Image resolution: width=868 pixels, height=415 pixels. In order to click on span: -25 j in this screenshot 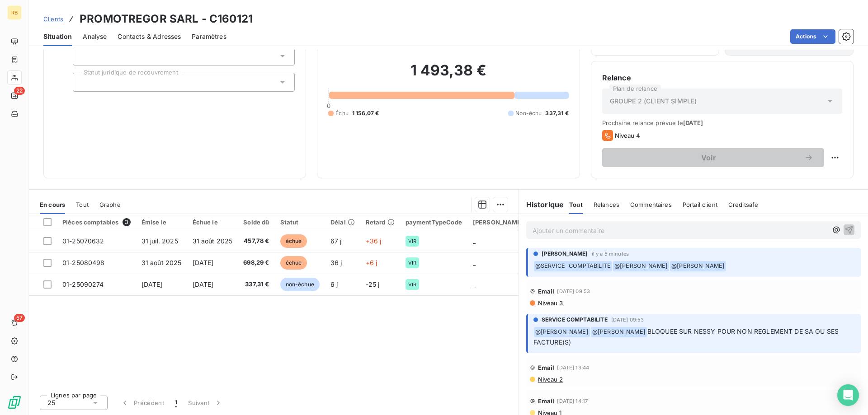, I will do `click(373, 285)`.